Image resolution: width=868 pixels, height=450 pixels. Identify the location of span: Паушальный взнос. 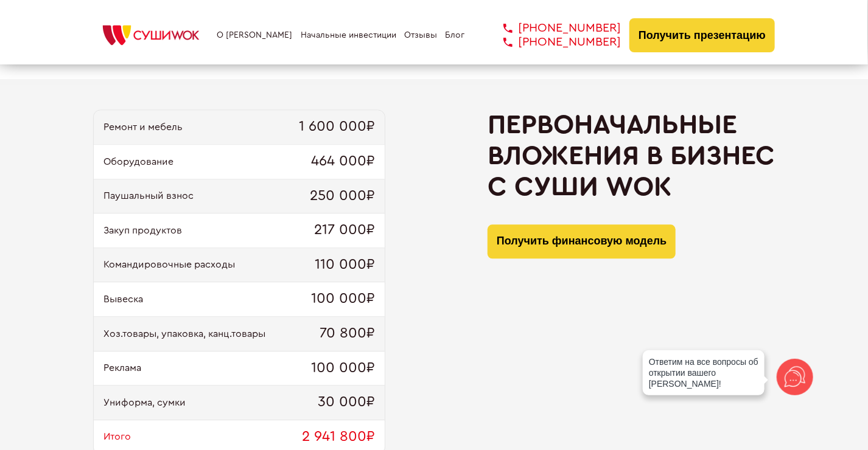
(149, 196).